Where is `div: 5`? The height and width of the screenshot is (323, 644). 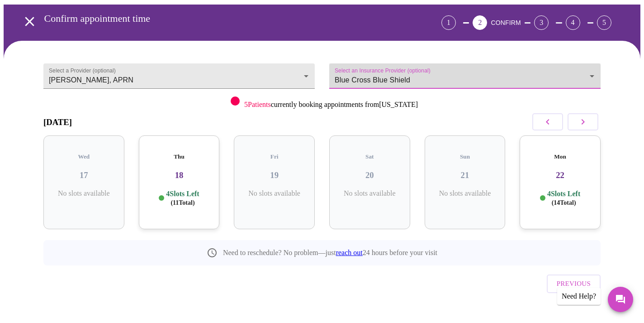
div: 5 is located at coordinates (605, 23).